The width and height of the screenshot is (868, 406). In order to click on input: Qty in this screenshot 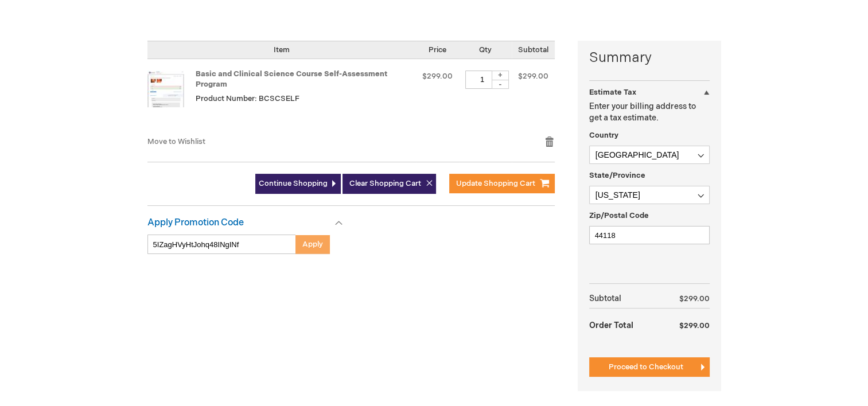, I will do `click(482, 79)`.